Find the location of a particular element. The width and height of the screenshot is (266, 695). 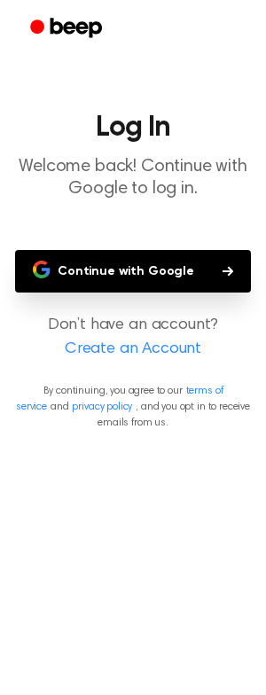

p: Welcome back! Continue with Google to log in. is located at coordinates (133, 178).